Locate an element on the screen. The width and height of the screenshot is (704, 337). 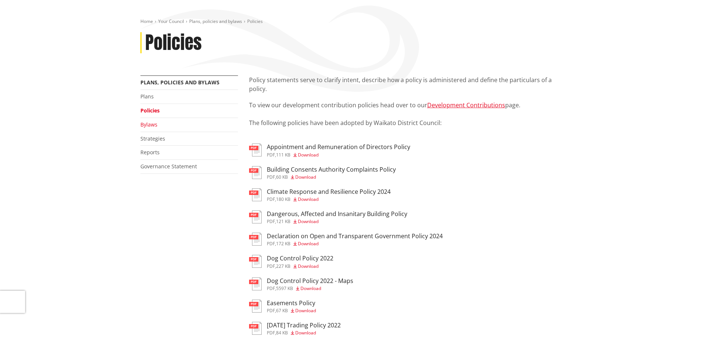
span: 121 KB is located at coordinates (283, 221).